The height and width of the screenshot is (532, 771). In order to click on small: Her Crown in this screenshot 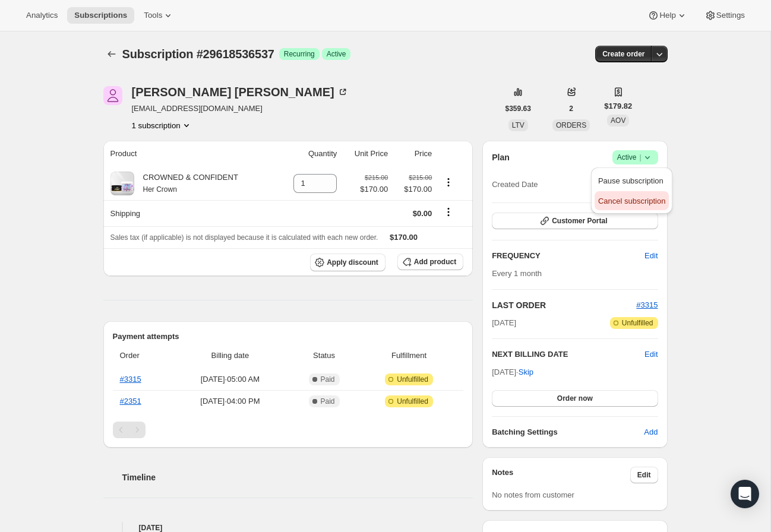, I will do `click(160, 190)`.